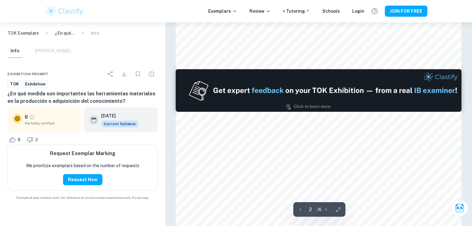  I want to click on div: Bookmark, so click(138, 74).